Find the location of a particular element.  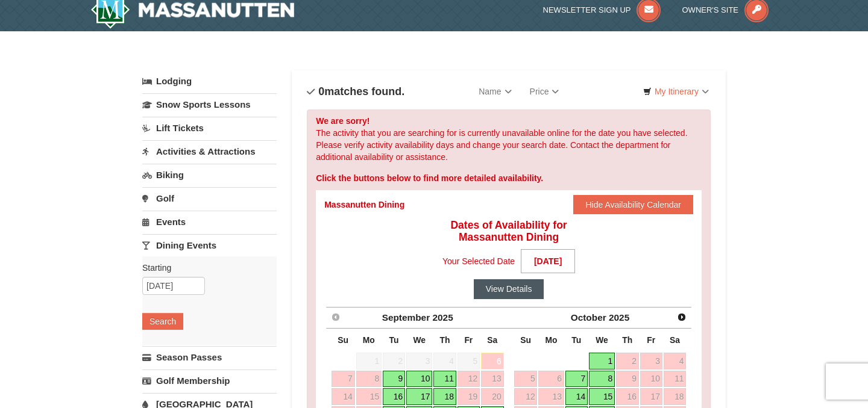

button: Hide Availability Calendar is located at coordinates (633, 204).